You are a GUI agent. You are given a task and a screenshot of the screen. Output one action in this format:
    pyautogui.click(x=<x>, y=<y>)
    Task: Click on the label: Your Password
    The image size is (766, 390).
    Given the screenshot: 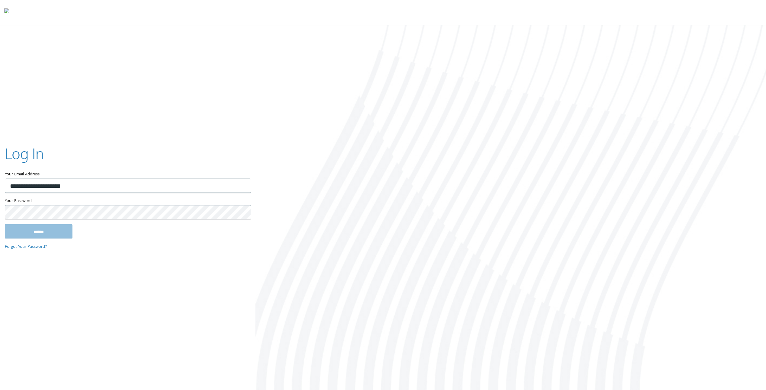 What is the action you would take?
    pyautogui.click(x=128, y=201)
    